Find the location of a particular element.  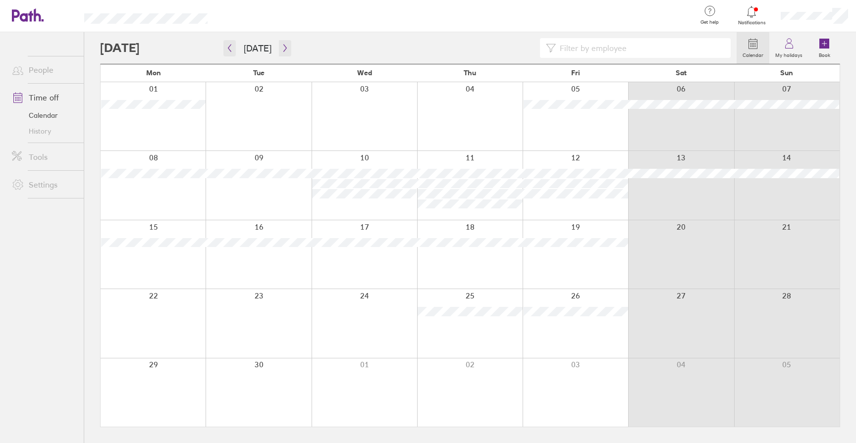

a: Book is located at coordinates (824, 48).